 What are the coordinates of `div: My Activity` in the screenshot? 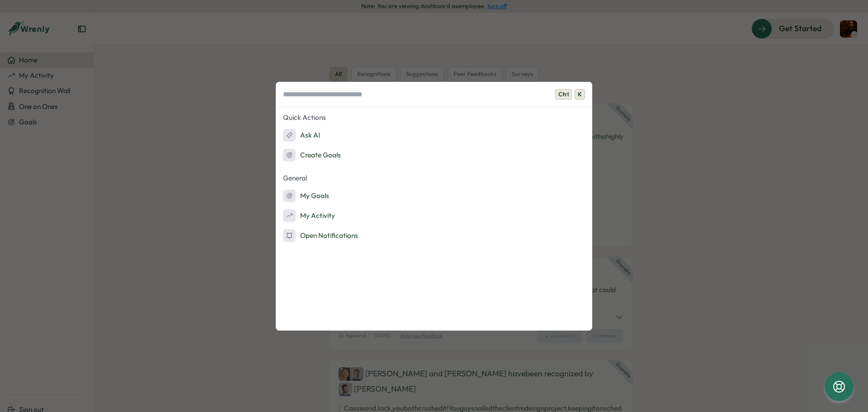 It's located at (309, 216).